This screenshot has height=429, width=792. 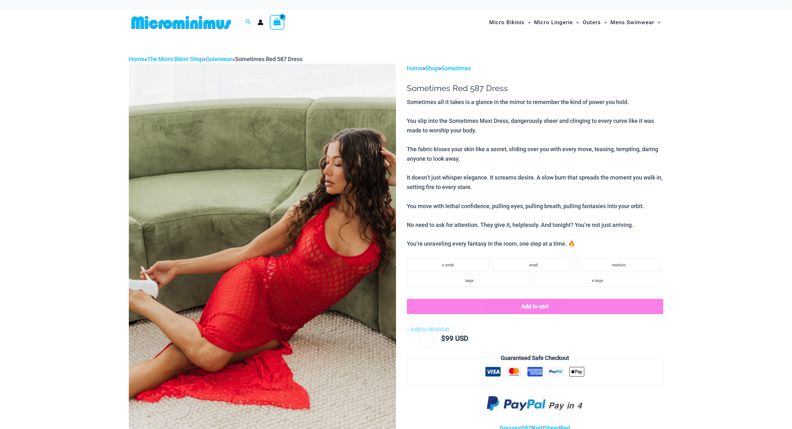 What do you see at coordinates (428, 329) in the screenshot?
I see `a: Add to Wishlist` at bounding box center [428, 329].